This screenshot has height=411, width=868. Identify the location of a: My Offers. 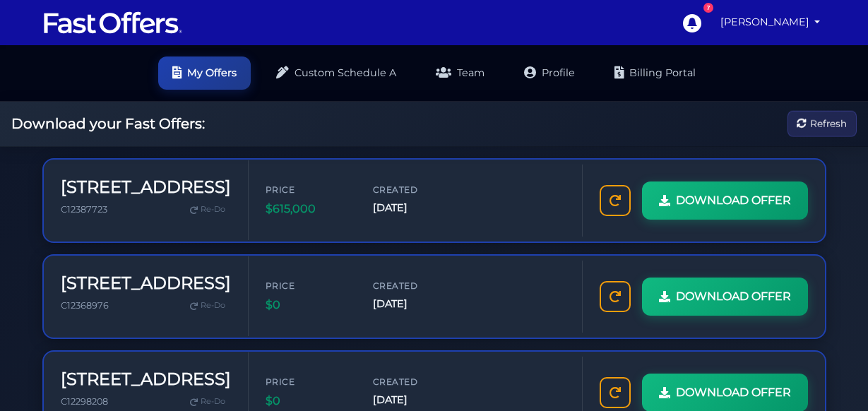
(204, 73).